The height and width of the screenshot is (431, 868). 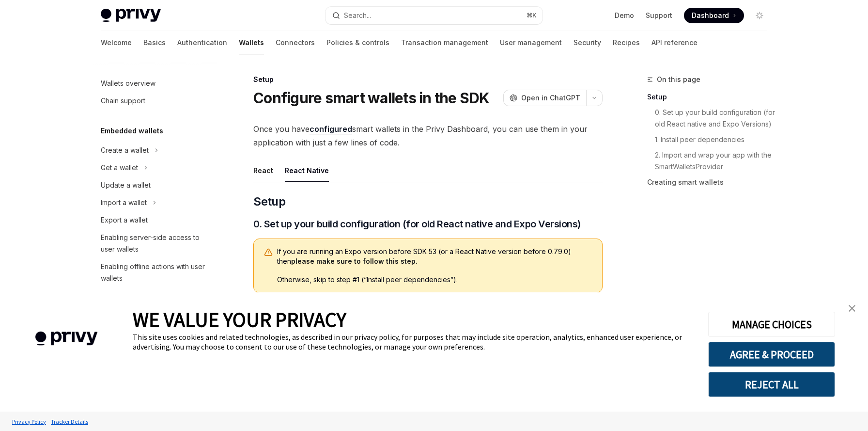 I want to click on a: close banner, so click(x=853, y=308).